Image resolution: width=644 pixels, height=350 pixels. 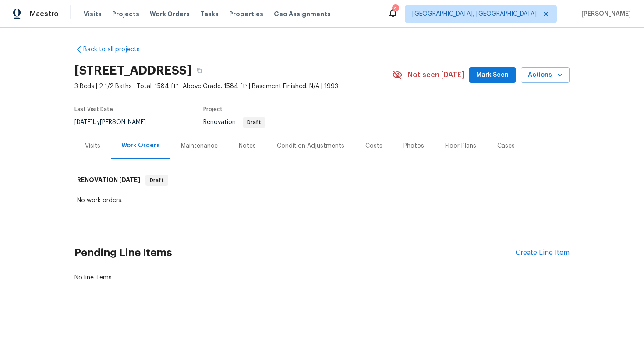 What do you see at coordinates (44, 14) in the screenshot?
I see `span: Maestro` at bounding box center [44, 14].